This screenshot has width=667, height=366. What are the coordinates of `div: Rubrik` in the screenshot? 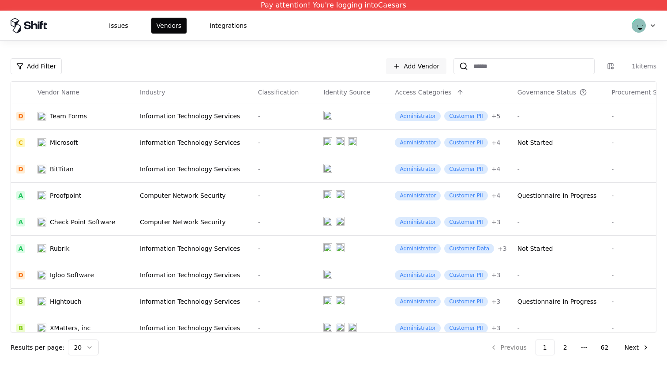 It's located at (60, 248).